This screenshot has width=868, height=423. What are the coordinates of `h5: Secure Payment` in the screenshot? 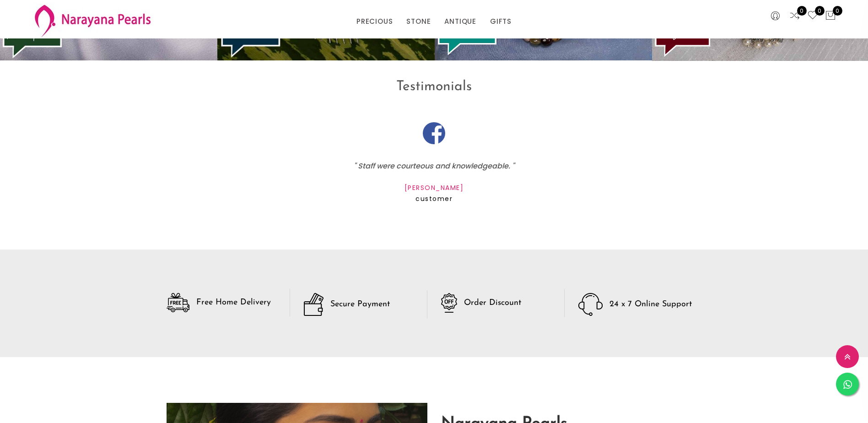 It's located at (360, 304).